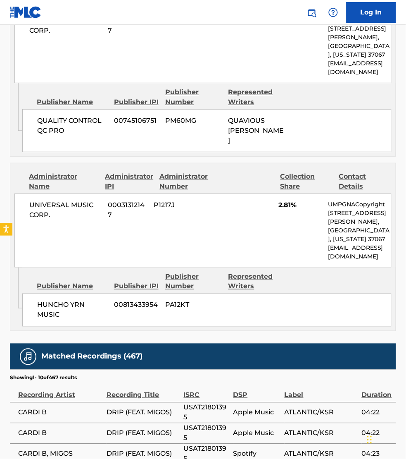 This screenshot has height=459, width=406. Describe the element at coordinates (60, 454) in the screenshot. I see `span: CARDI B, MIGOS` at that location.